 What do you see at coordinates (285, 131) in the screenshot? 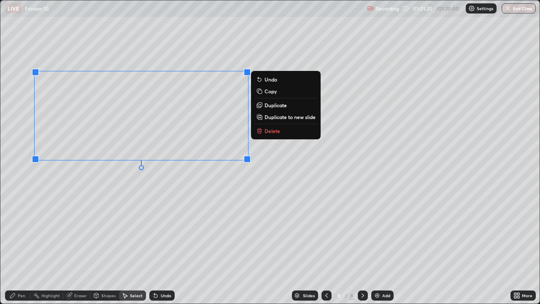
I see `button: Delete` at bounding box center [285, 131].